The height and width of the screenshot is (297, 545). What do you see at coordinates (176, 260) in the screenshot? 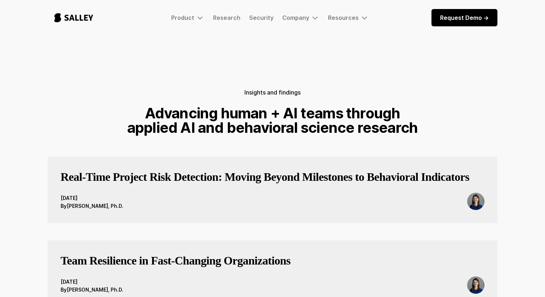
I see `h3: Team Resilience in Fast‑Changing Organizations` at bounding box center [176, 260].